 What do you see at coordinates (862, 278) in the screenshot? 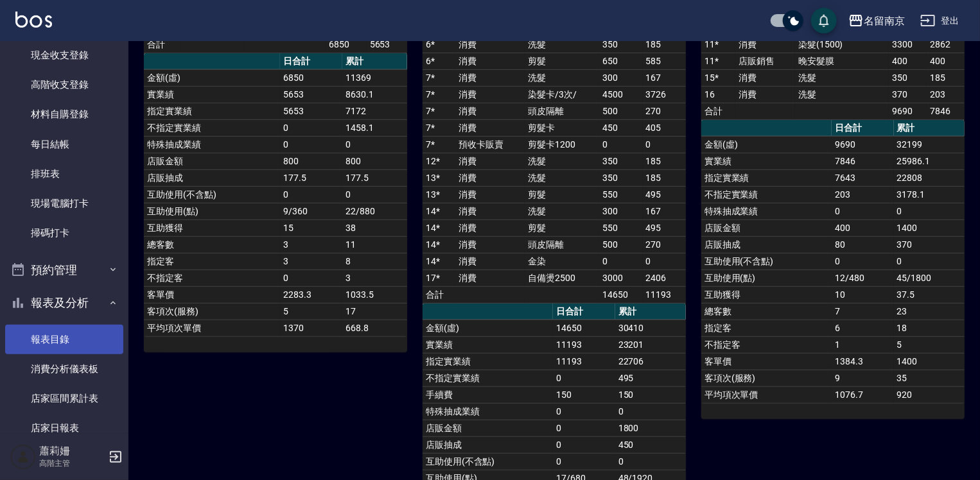
I see `td: 12/480` at bounding box center [862, 278].